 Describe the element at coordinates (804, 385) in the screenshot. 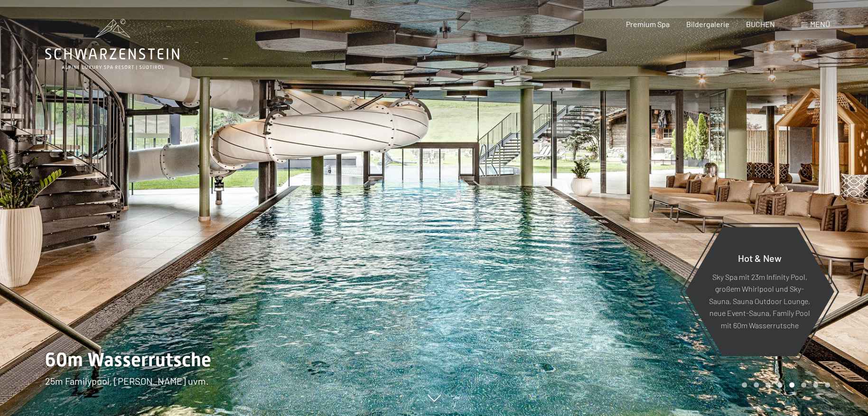

I see `div: Carousel Page 6` at that location.